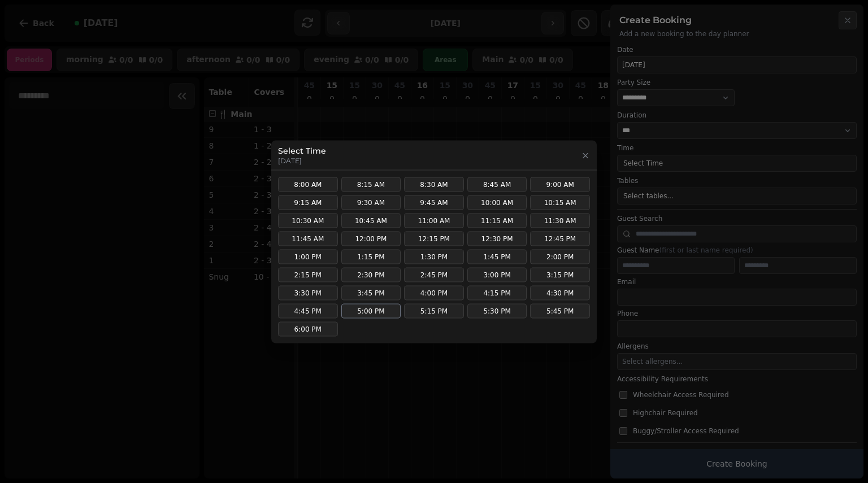 The height and width of the screenshot is (483, 868). I want to click on button: 2:15 PM, so click(308, 275).